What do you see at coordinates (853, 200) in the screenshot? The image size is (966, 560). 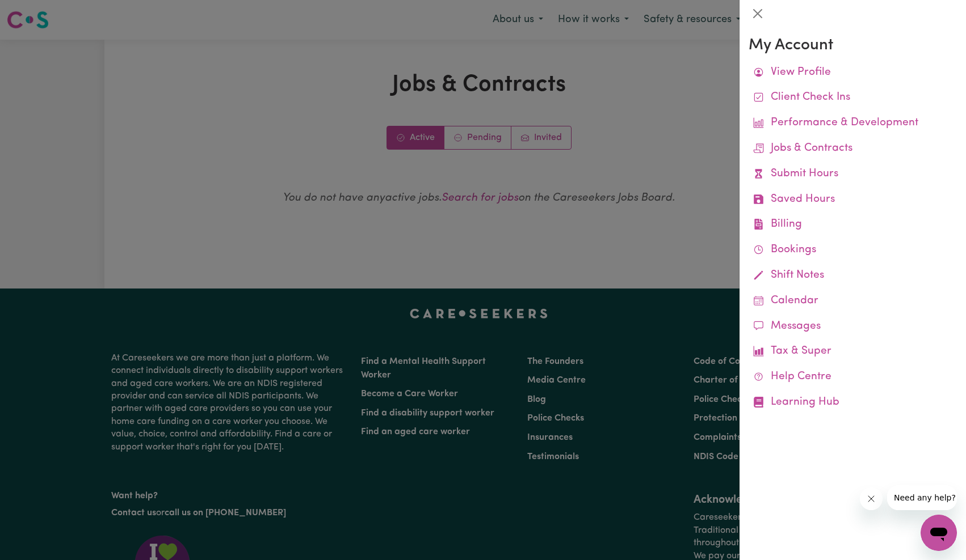 I see `a: Saved Hours` at bounding box center [853, 200].